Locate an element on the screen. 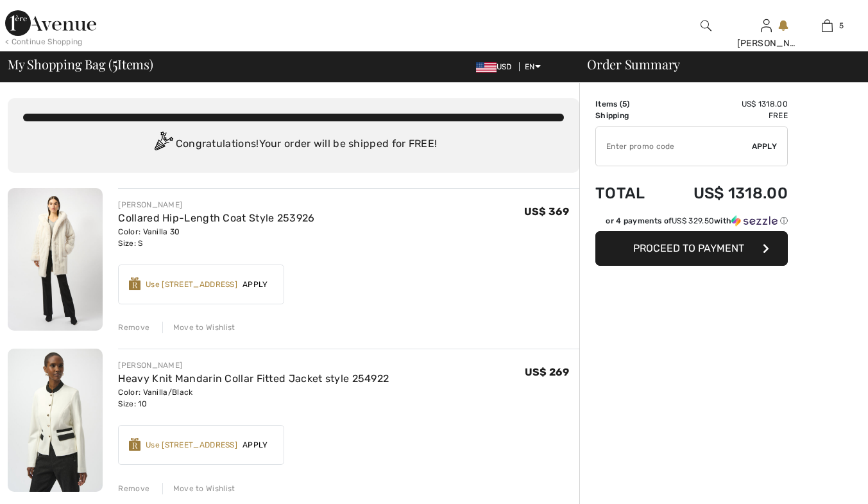  div: < Continue Shopping is located at coordinates (44, 42).